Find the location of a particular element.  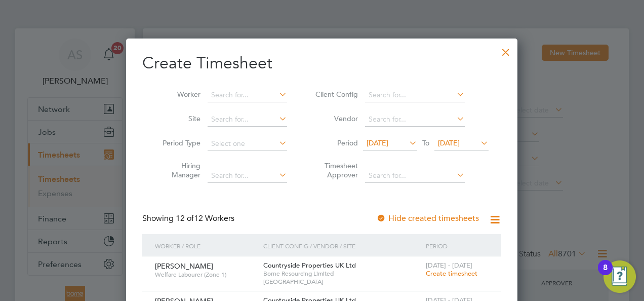

span: To is located at coordinates (426, 143).